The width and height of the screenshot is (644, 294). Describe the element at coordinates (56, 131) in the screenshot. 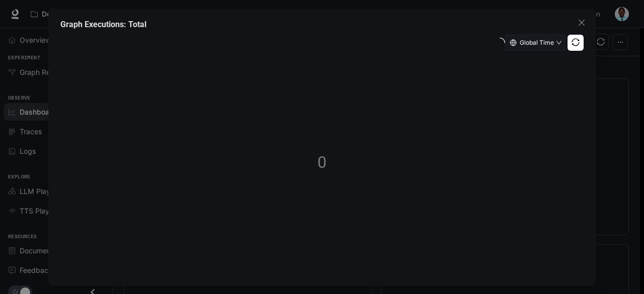

I see `a: Traces` at that location.